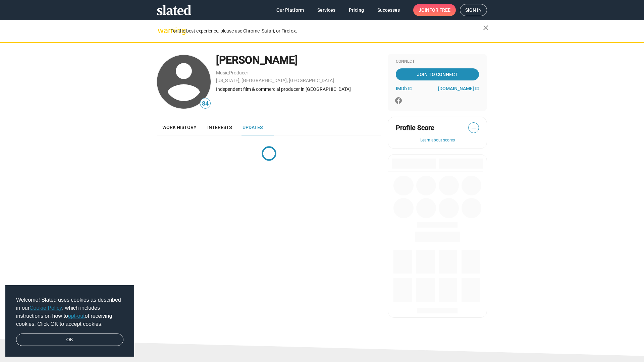 The image size is (644, 362). I want to click on button: Learn about scores, so click(438, 140).